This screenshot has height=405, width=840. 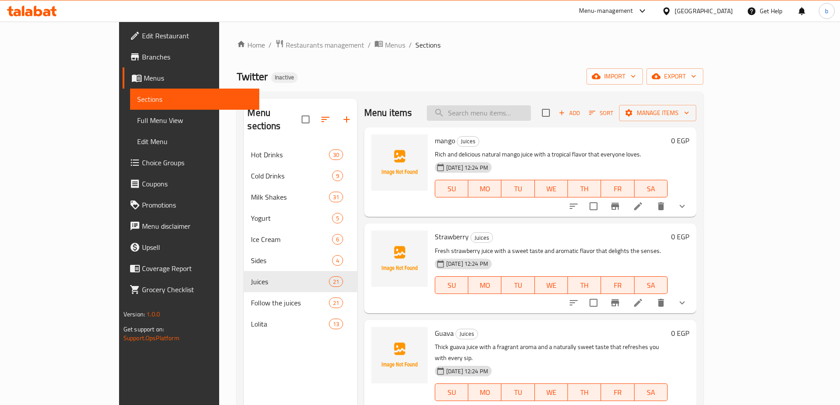 What do you see at coordinates (285, 77) in the screenshot?
I see `span: Inactive` at bounding box center [285, 77].